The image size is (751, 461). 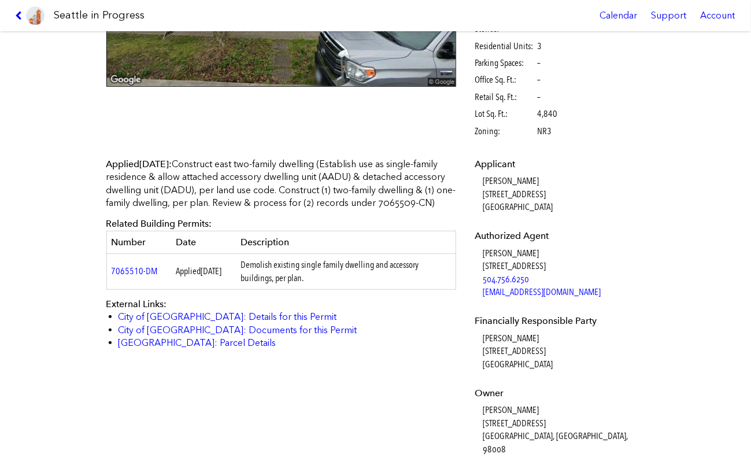 What do you see at coordinates (139, 242) in the screenshot?
I see `th: Number` at bounding box center [139, 242].